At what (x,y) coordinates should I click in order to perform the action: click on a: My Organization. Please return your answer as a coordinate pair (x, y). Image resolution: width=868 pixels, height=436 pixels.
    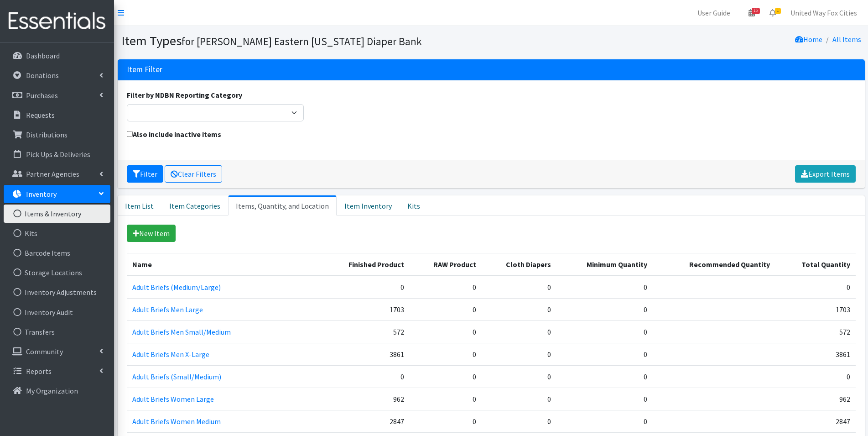
    Looking at the image, I should click on (57, 391).